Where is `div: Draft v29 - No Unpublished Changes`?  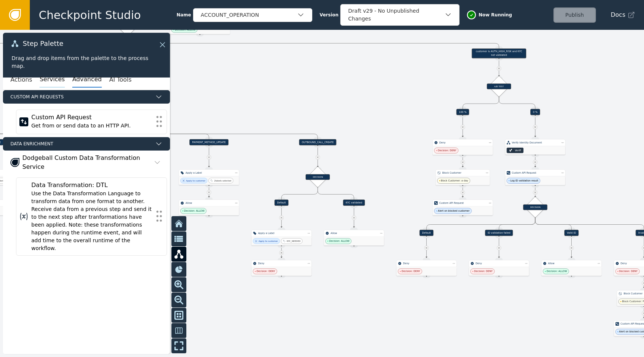
div: Draft v29 - No Unpublished Changes is located at coordinates (396, 15).